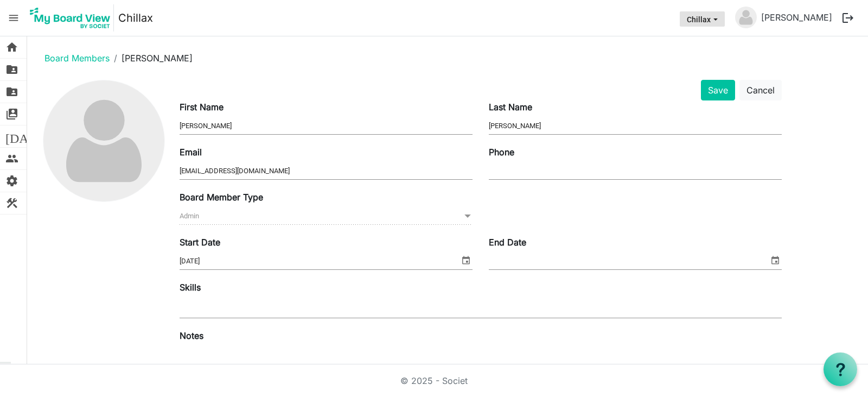 This screenshot has width=868, height=397. What do you see at coordinates (70, 18) in the screenshot?
I see `img: My Board View Logo` at bounding box center [70, 18].